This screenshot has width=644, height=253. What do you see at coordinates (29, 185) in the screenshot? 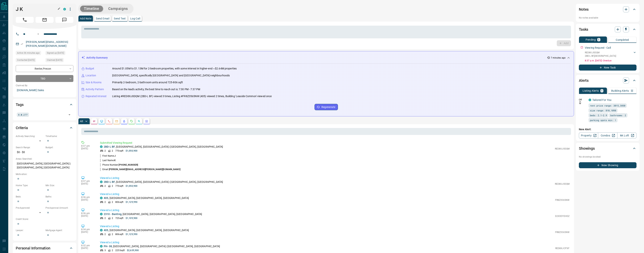
I see `p: Home Type:` at bounding box center [29, 185].